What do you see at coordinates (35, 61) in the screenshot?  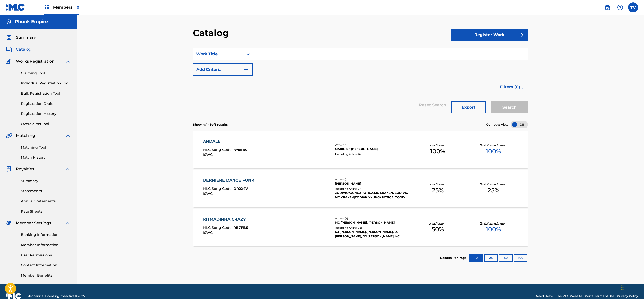 I see `span: Works Registration` at bounding box center [35, 61].